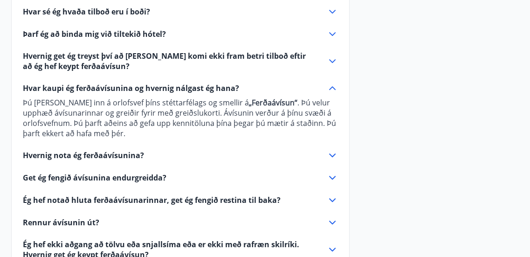 The height and width of the screenshot is (257, 530). What do you see at coordinates (151, 200) in the screenshot?
I see `span: Ég hef notað hluta ferðaávísunarinnar, get ég fengið restina til baka?` at bounding box center [151, 200].